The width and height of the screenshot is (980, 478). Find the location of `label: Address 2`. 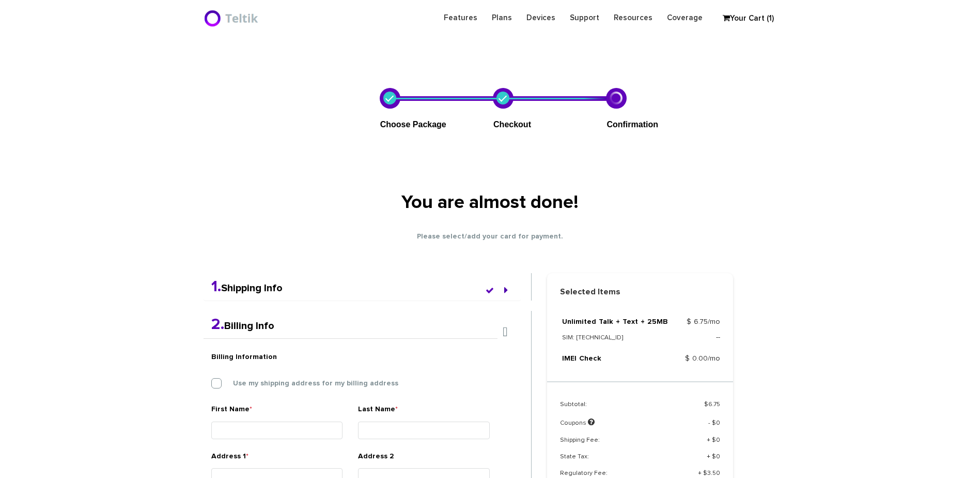

label: Address 2 is located at coordinates (376, 458).